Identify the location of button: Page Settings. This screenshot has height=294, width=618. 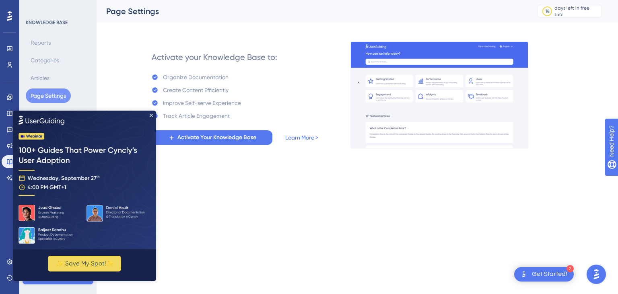
(48, 96).